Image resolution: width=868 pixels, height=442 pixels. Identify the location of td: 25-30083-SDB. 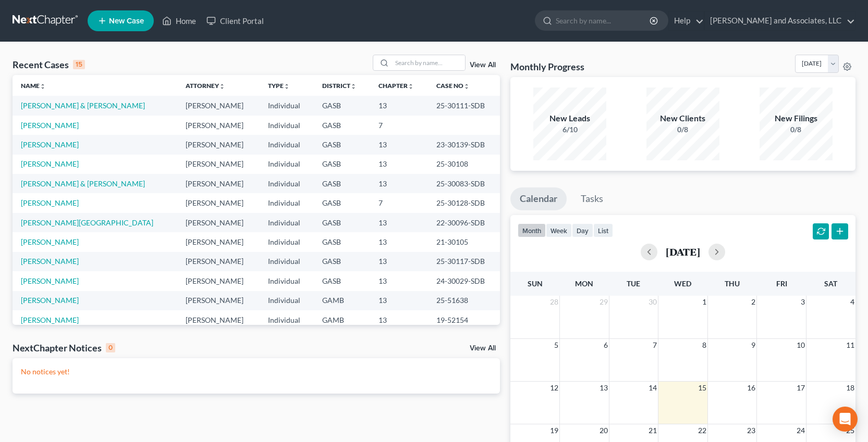
(464, 183).